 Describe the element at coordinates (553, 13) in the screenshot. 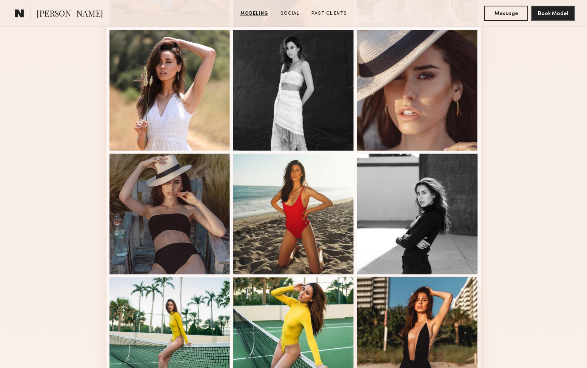

I see `button: Book Model` at that location.